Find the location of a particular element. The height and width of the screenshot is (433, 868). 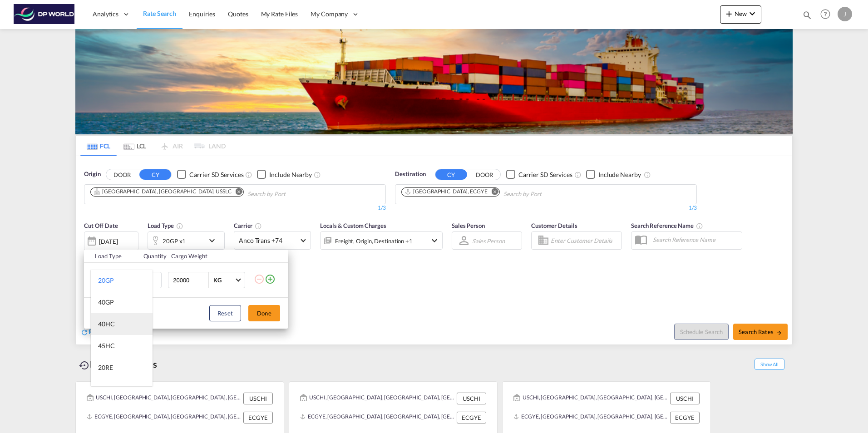

div: 40RE is located at coordinates (105, 389).